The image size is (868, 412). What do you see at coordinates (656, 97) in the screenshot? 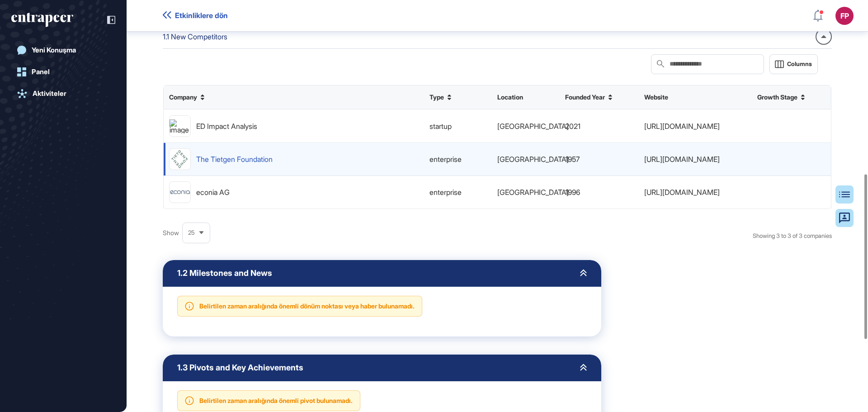
I see `span: Website` at bounding box center [656, 97].